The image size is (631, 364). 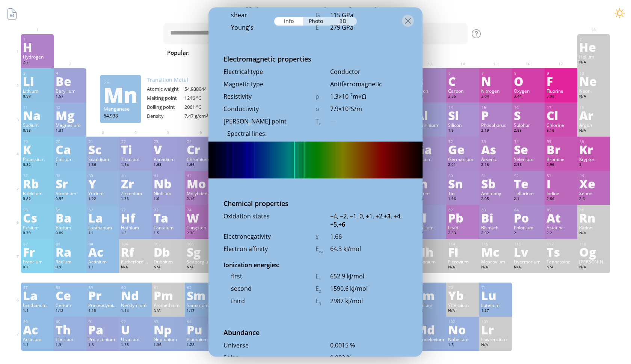 I want to click on div: Tellurium, so click(x=528, y=193).